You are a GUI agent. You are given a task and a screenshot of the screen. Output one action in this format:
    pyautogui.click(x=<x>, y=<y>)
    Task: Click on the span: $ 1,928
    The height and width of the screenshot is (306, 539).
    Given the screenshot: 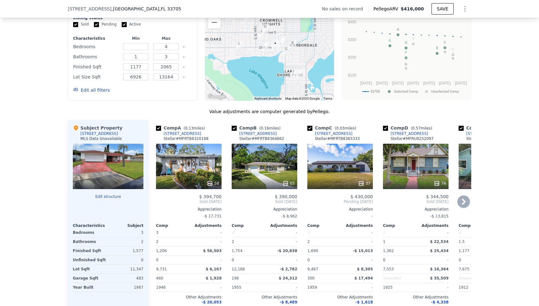 What is the action you would take?
    pyautogui.click(x=214, y=278)
    